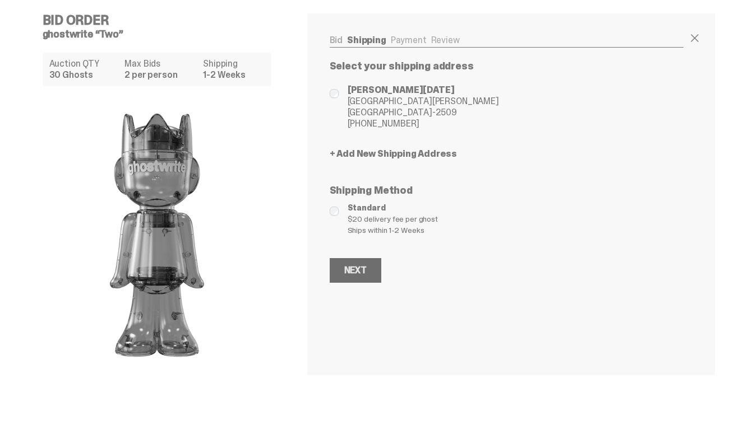 This screenshot has height=435, width=739. I want to click on dd: 30 Ghosts, so click(84, 75).